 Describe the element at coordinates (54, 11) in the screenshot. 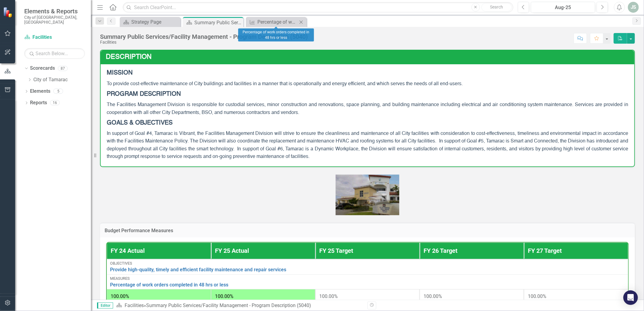

I see `span: Elements & Reports` at that location.